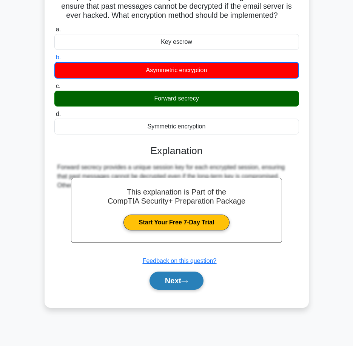  I want to click on u: Feedback on this question?, so click(180, 261).